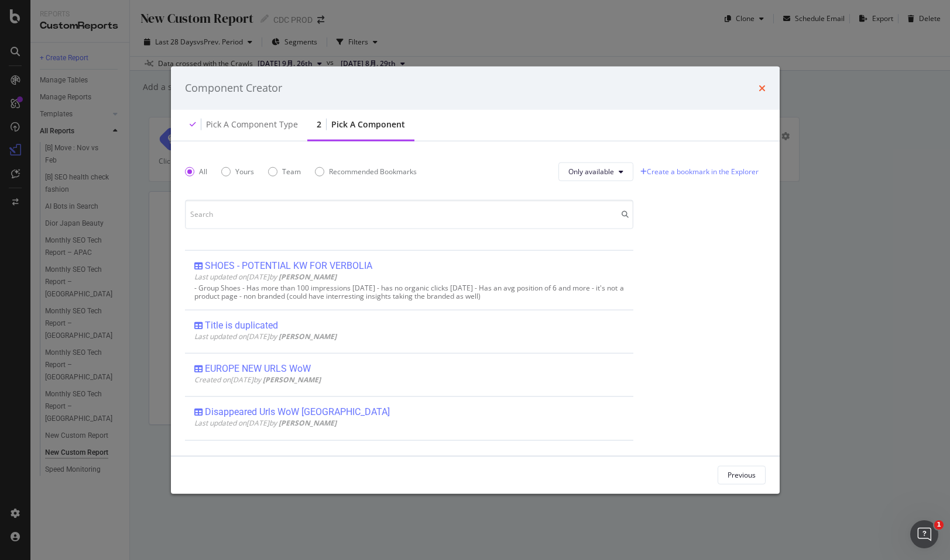 The image size is (950, 560). I want to click on div: Pick a Component, so click(368, 124).